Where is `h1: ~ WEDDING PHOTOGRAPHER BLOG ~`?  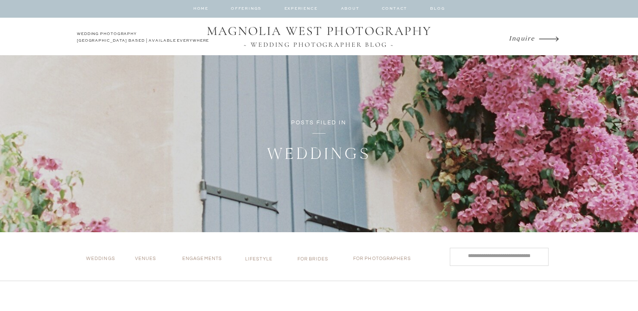
h1: ~ WEDDING PHOTOGRAPHER BLOG ~ is located at coordinates (319, 45).